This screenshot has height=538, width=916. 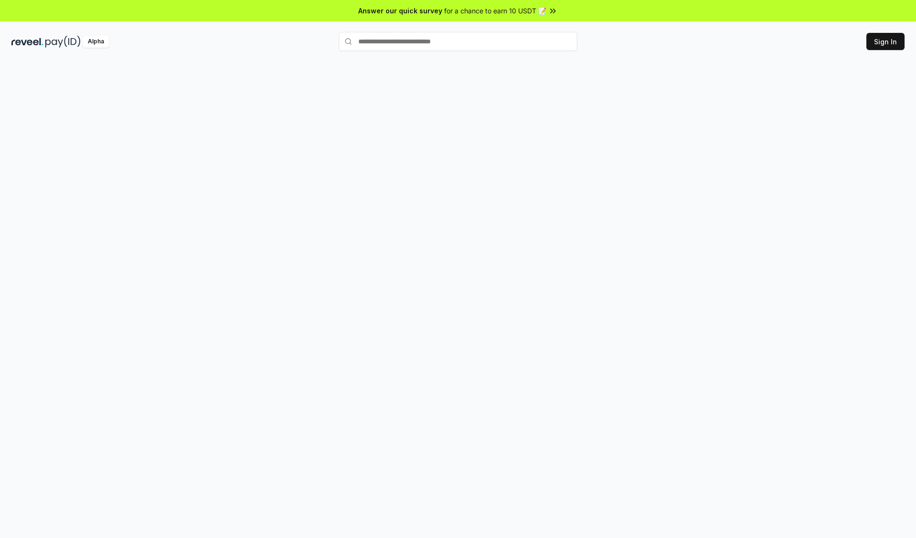 I want to click on img: pay_id, so click(x=63, y=41).